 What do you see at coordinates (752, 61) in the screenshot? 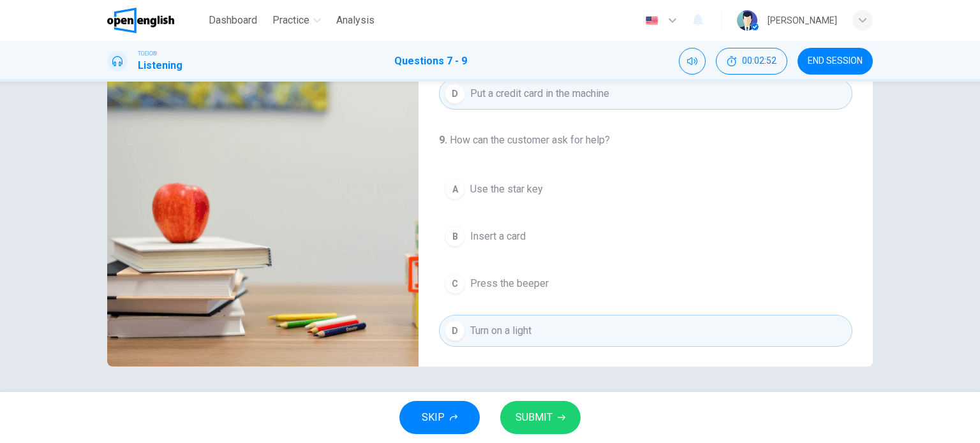
I see `button: 00:02:52` at bounding box center [752, 61].